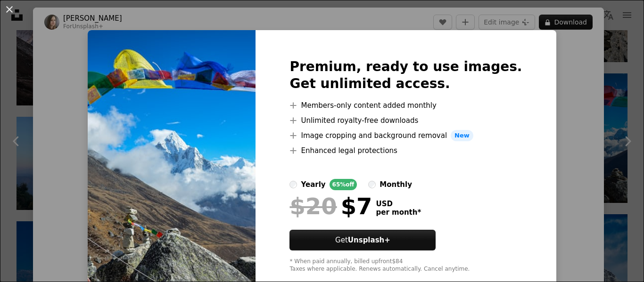 The width and height of the screenshot is (644, 282). Describe the element at coordinates (313, 206) in the screenshot. I see `span: $20` at that location.